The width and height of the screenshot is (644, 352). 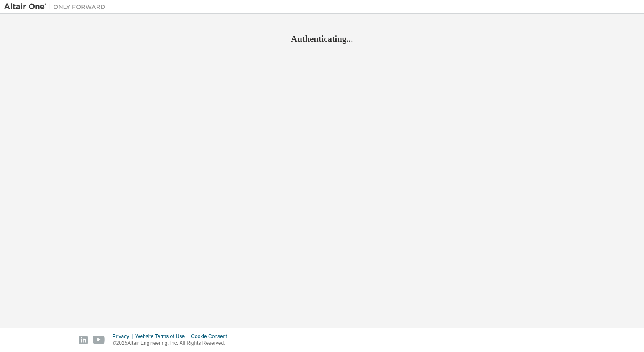 I want to click on p: © 2025 Altair Engineering, Inc. All Rights Reserved., so click(x=172, y=343).